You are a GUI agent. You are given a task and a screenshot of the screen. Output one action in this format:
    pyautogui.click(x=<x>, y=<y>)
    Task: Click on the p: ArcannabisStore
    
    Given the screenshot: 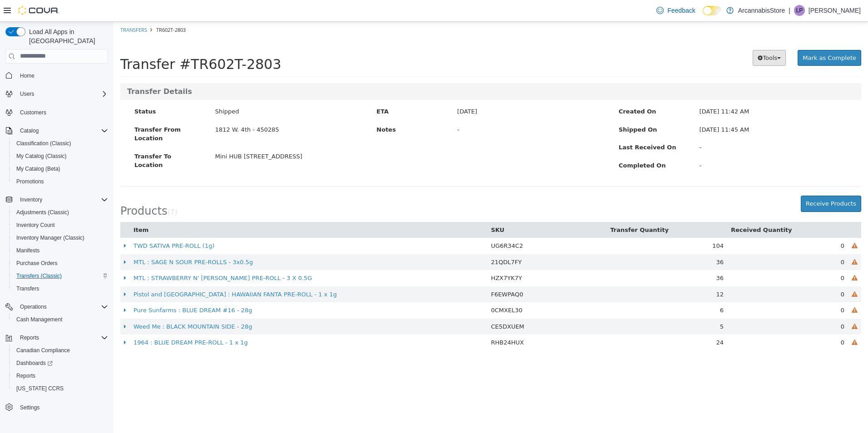 What is the action you would take?
    pyautogui.click(x=761, y=10)
    